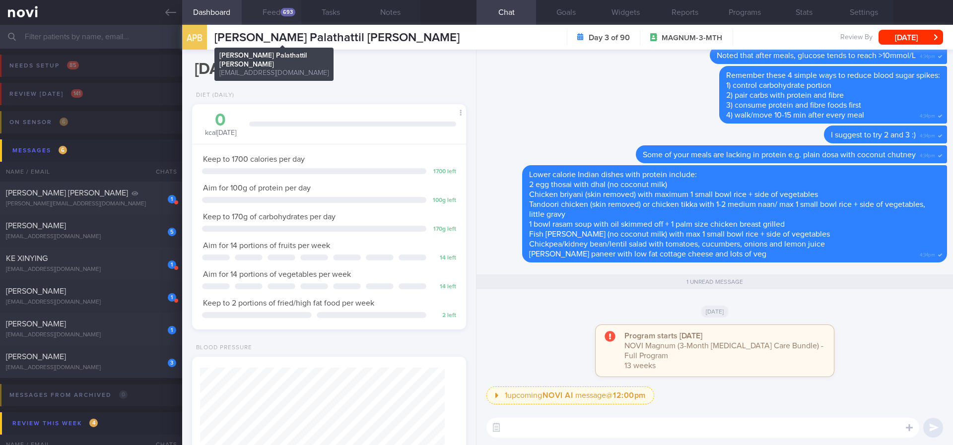 The width and height of the screenshot is (953, 445). What do you see at coordinates (558, 396) in the screenshot?
I see `strong: NOVI AI` at bounding box center [558, 396].